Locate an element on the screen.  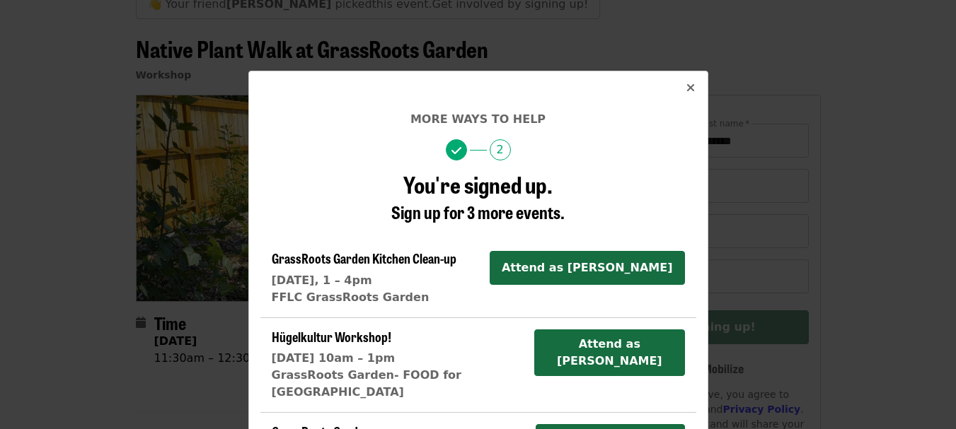
span: Sign up for 3 more events. is located at coordinates (478, 212).